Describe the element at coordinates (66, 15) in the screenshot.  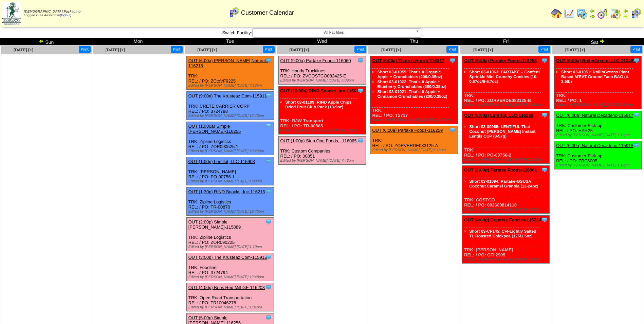
I see `a: (logout)` at that location.